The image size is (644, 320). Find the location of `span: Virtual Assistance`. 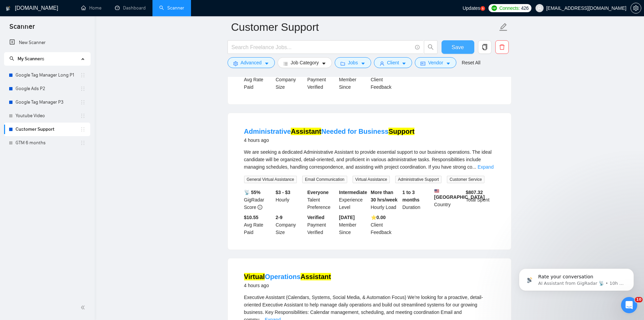

span: Virtual Assistance is located at coordinates (371, 179).